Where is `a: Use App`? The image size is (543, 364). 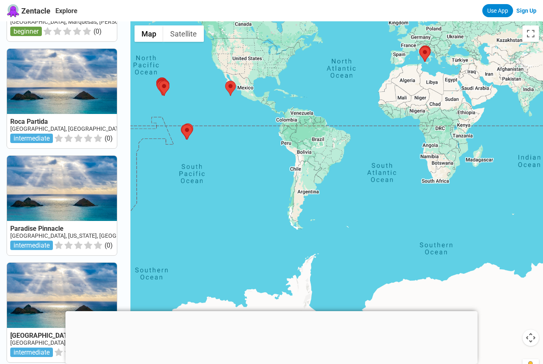 a: Use App is located at coordinates (498, 11).